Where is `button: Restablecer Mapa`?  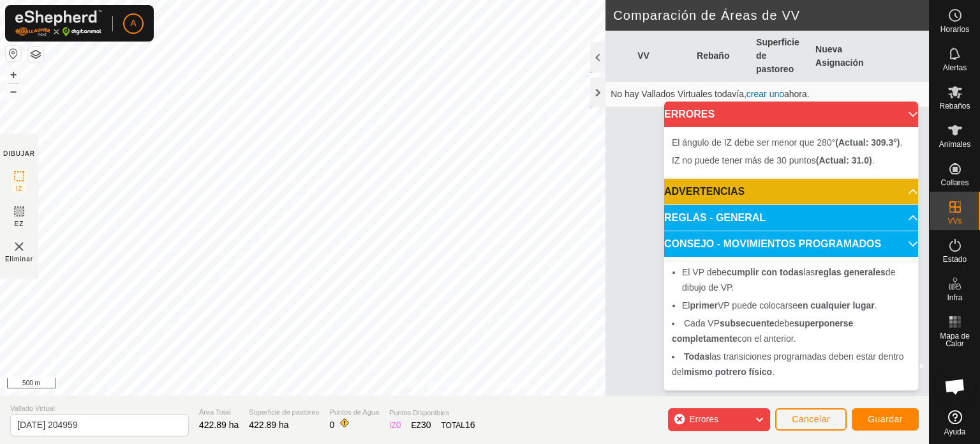
button: Restablecer Mapa is located at coordinates (13, 54).